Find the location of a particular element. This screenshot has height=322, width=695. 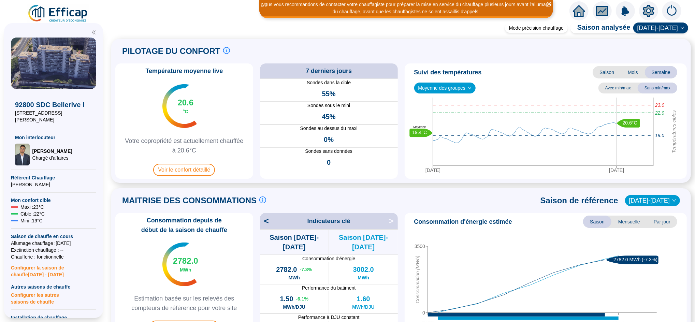

span: fund is located at coordinates (602, 11).